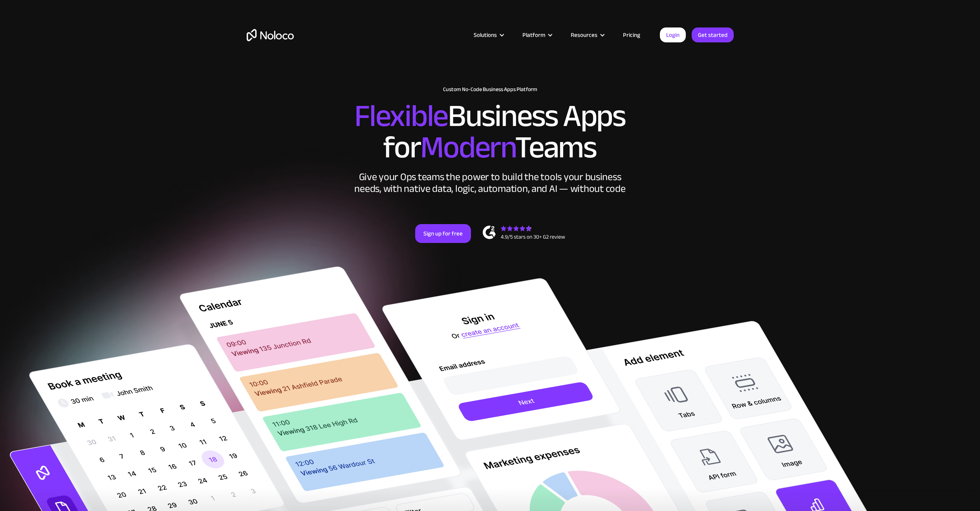 This screenshot has width=980, height=511. I want to click on h1: Custom No-Code Business Apps Platform, so click(490, 89).